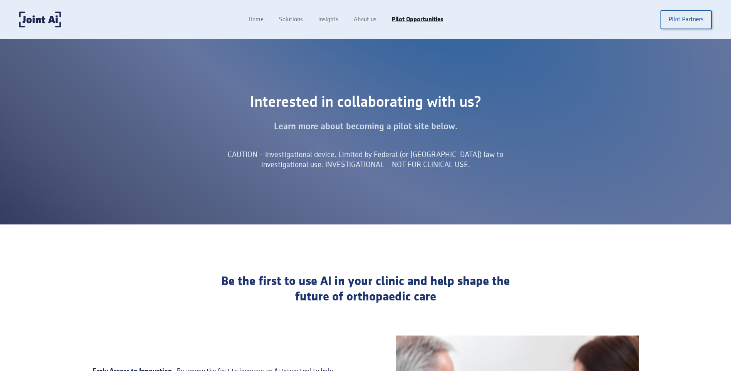  Describe the element at coordinates (256, 20) in the screenshot. I see `a: Home` at that location.